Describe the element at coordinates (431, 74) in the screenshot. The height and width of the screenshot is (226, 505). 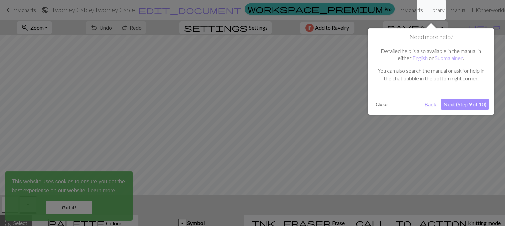
I see `p: You can also search the manual or ask for help in the chat bubble in the bottom right corner.` at that location.